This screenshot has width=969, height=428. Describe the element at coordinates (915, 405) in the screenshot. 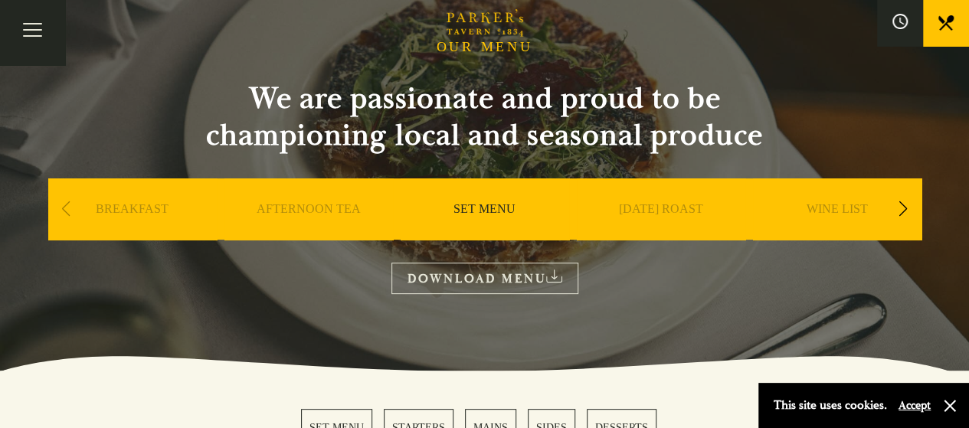

I see `button: Accept` at that location.